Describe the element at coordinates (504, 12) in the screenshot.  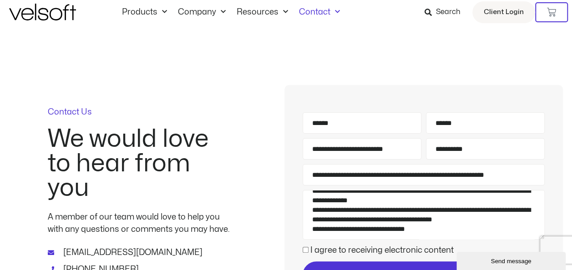
I see `span: Client Login` at that location.